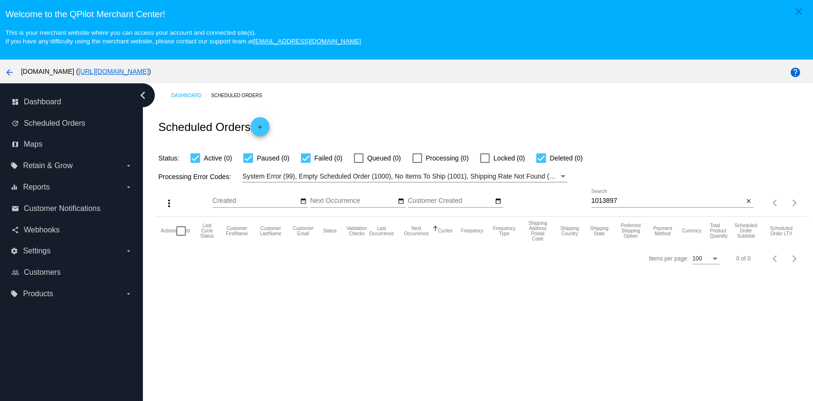 The image size is (813, 401). What do you see at coordinates (303, 231) in the screenshot?
I see `button: Change sorting for CustomerEmail` at bounding box center [303, 231].